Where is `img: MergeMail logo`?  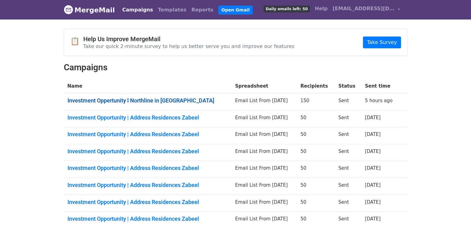
img: MergeMail logo is located at coordinates (68, 10).